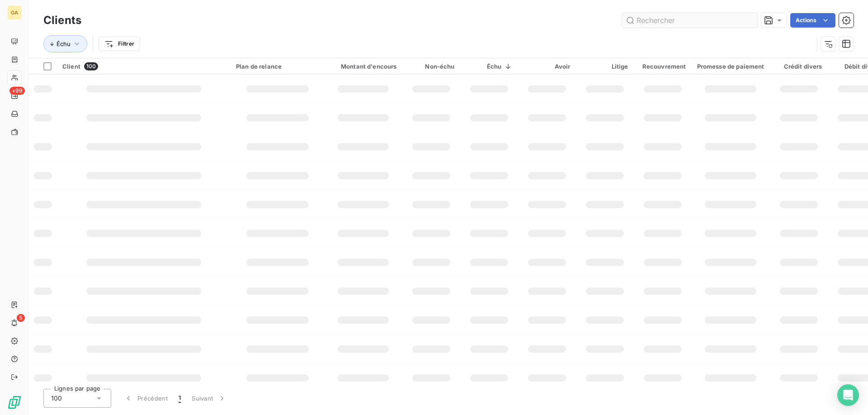 This screenshot has width=868, height=415. Describe the element at coordinates (663, 67) in the screenshot. I see `div: Recouvrement` at that location.